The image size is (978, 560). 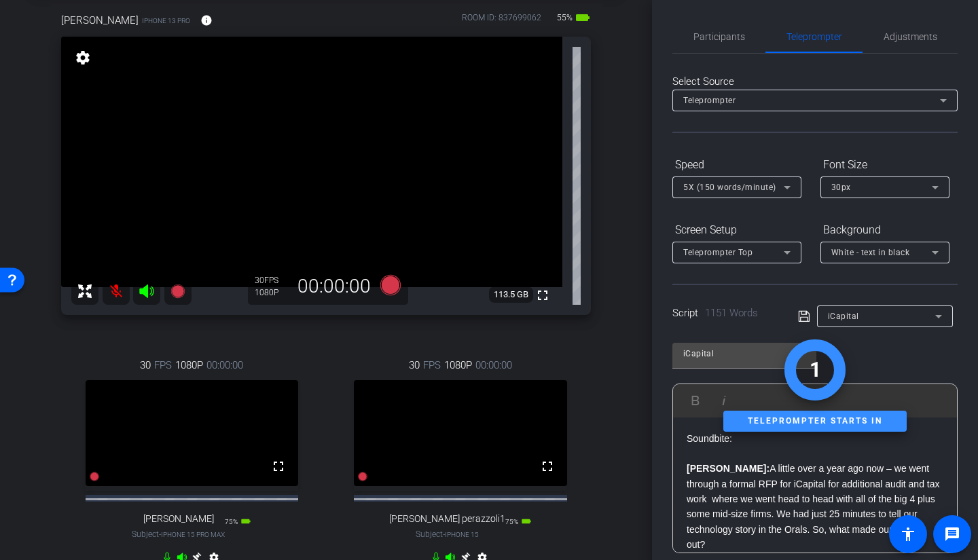 What do you see at coordinates (565, 18) in the screenshot?
I see `span: 55%` at bounding box center [565, 18].